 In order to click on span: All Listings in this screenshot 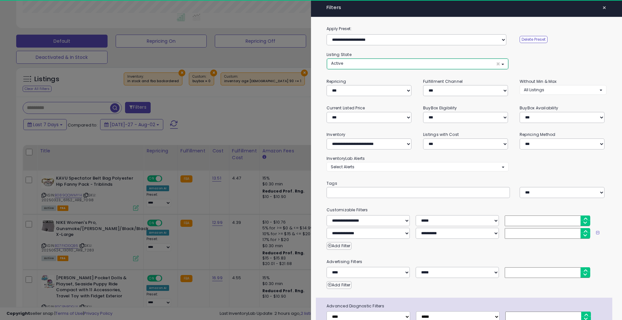, I will do `click(534, 90)`.